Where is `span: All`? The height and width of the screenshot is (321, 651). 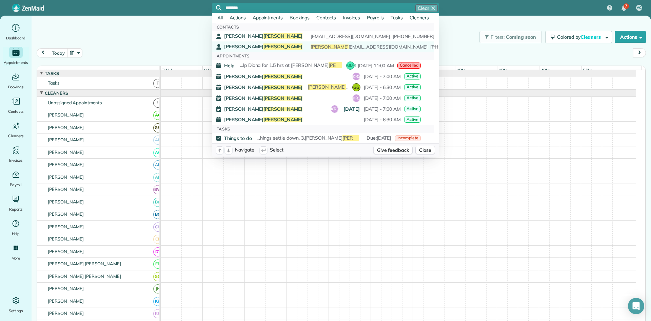
span: All is located at coordinates (220, 18).